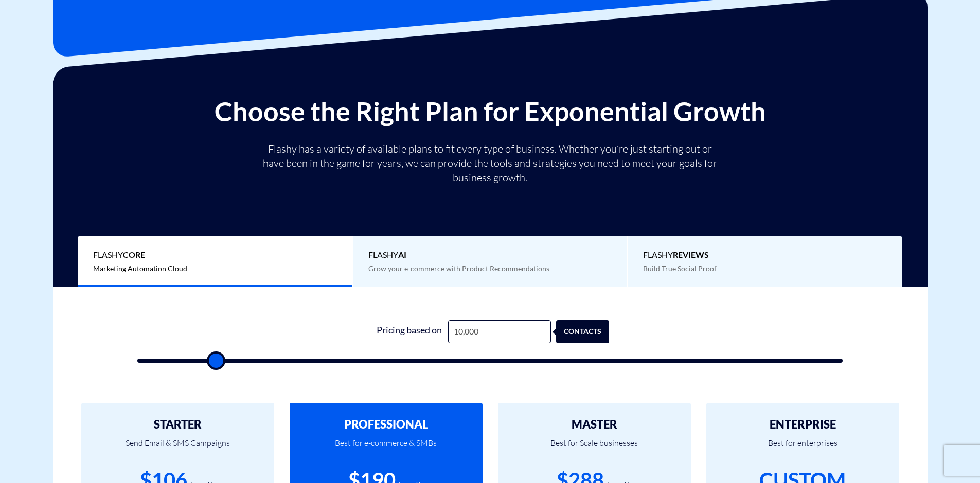 The image size is (980, 483). Describe the element at coordinates (490, 163) in the screenshot. I see `p: Flashy has a variety of available plans to fit every type of business. Whether you’re just starti...` at that location.